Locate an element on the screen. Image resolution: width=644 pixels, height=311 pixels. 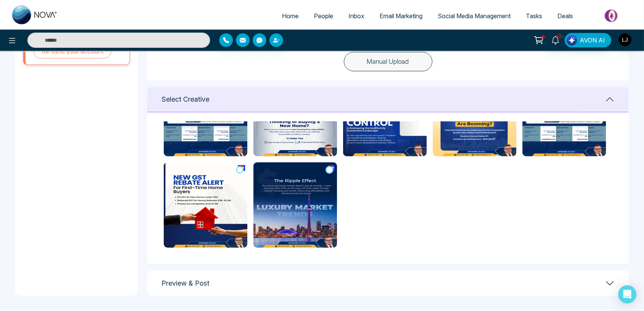
span: Inbox is located at coordinates (356, 16).